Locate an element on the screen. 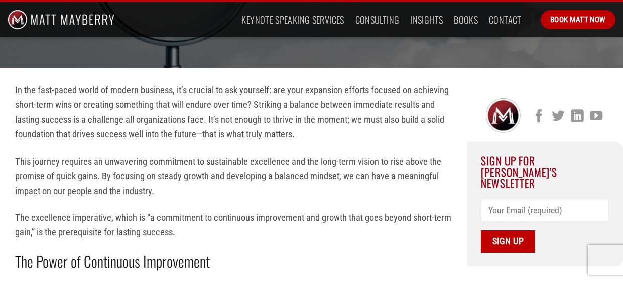  p: In the fast-paced world of modern business, it’s crucial to ask yourself: are your expansion effo... is located at coordinates (233, 112).